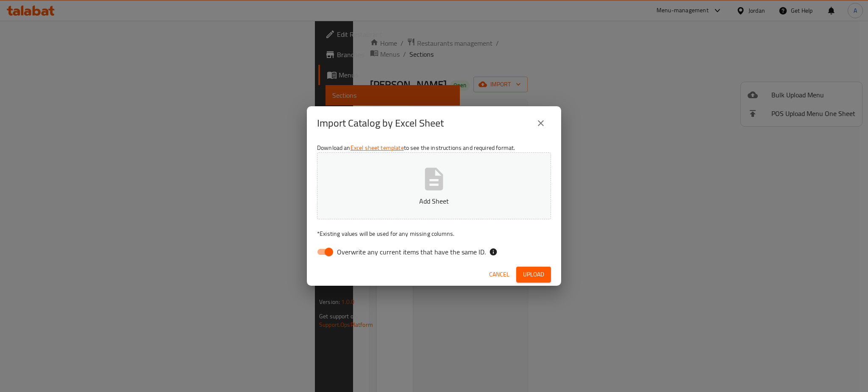  I want to click on h2: Import Catalog by Excel Sheet, so click(380, 123).